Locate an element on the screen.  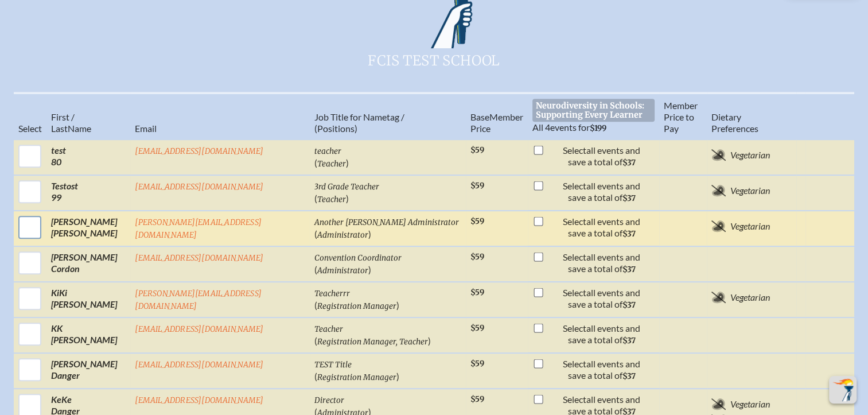
th: Name is located at coordinates (88, 116).